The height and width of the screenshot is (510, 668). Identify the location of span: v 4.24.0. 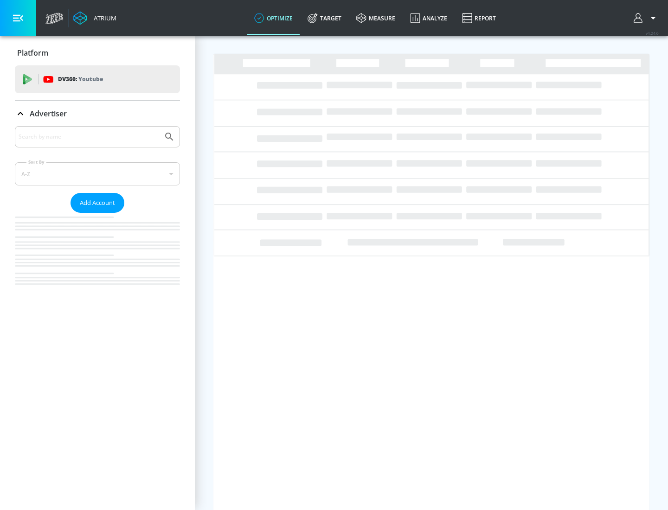
(652, 33).